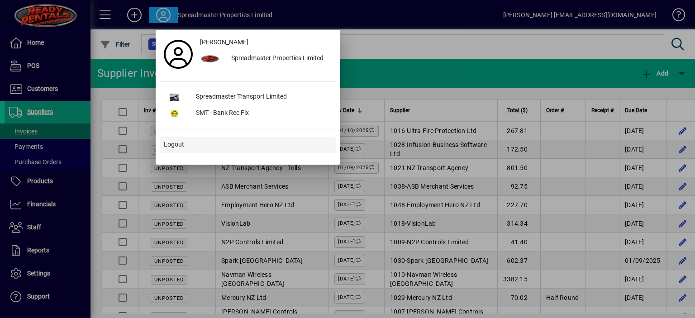 This screenshot has width=695, height=318. Describe the element at coordinates (262, 97) in the screenshot. I see `div: Spreadmaster Transport Limited` at that location.